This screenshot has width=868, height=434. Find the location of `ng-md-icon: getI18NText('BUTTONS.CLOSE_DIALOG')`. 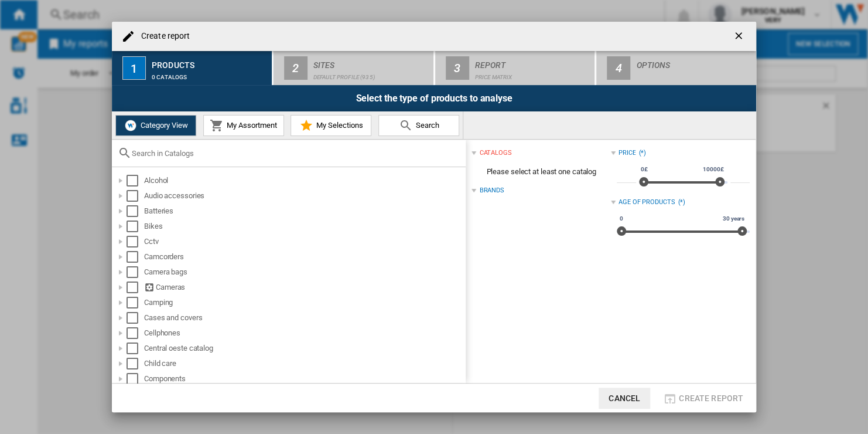

ng-md-icon: getI18NText('BUTTONS.CLOSE_DIALOG') is located at coordinates (740, 37).